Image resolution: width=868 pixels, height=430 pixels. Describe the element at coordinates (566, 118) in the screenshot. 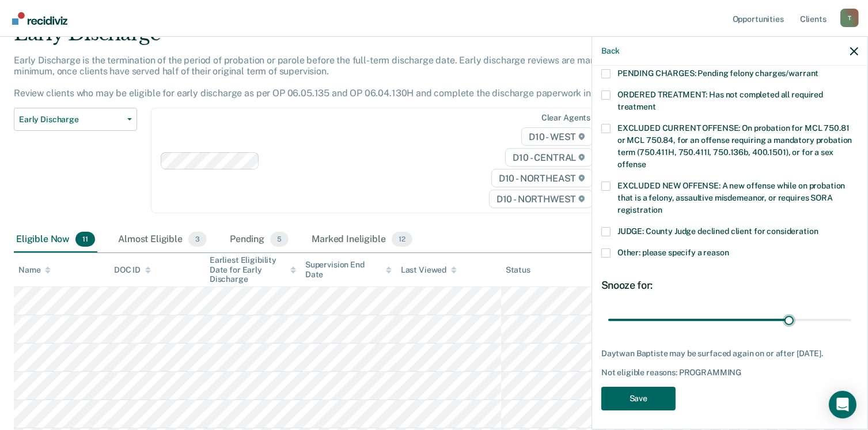

I see `div: Clear agents` at that location.